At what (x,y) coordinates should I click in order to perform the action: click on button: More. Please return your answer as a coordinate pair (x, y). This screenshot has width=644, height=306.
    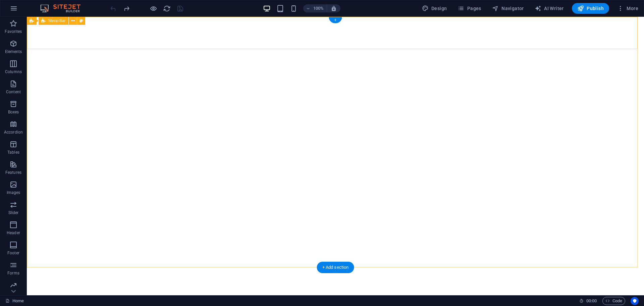
    Looking at the image, I should click on (628, 8).